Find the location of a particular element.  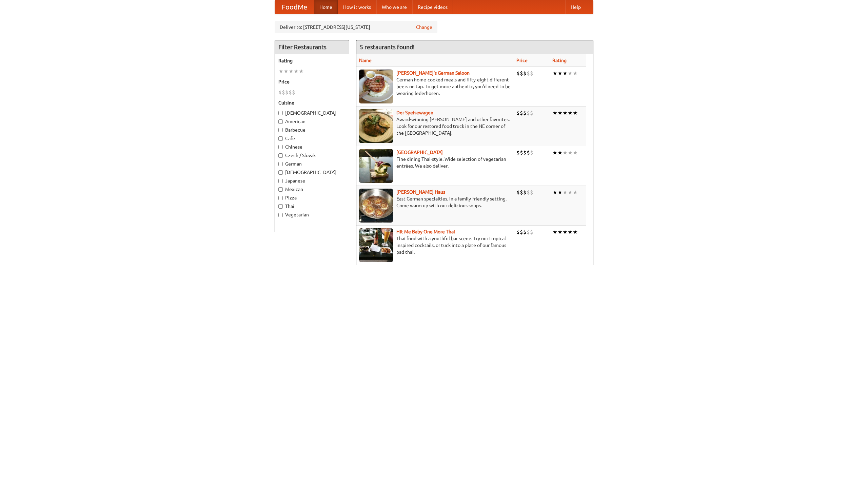

p: Thai food with a youthful bar scene. Try our tropical inspired cocktails, or tuck into a plate of... is located at coordinates (436, 246).